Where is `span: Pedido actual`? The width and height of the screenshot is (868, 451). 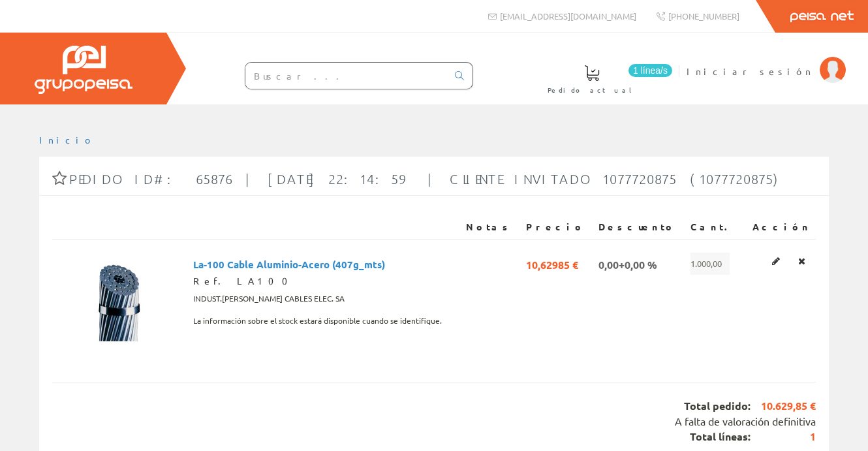 span: Pedido actual is located at coordinates (592, 91).